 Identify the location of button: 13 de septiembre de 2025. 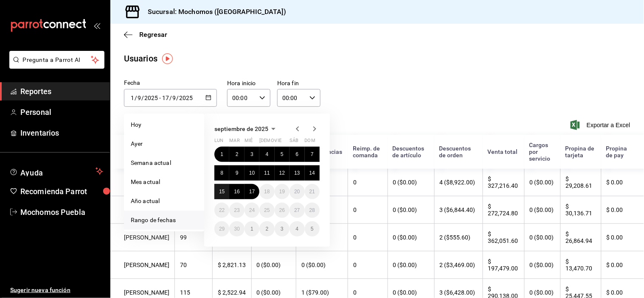
(297, 174).